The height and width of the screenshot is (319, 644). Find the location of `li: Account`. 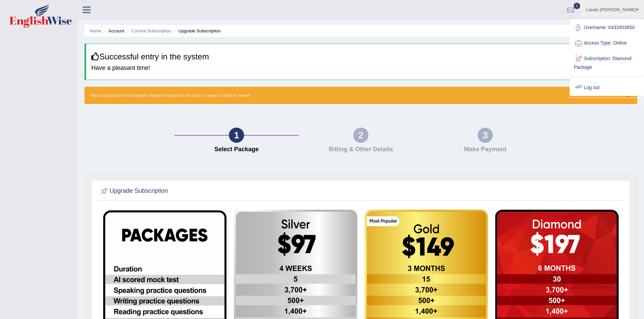

li: Account is located at coordinates (113, 31).